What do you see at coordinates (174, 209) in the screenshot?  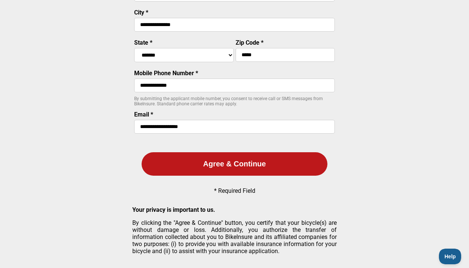 I see `strong: Your privacy is important to us.` at bounding box center [174, 209].